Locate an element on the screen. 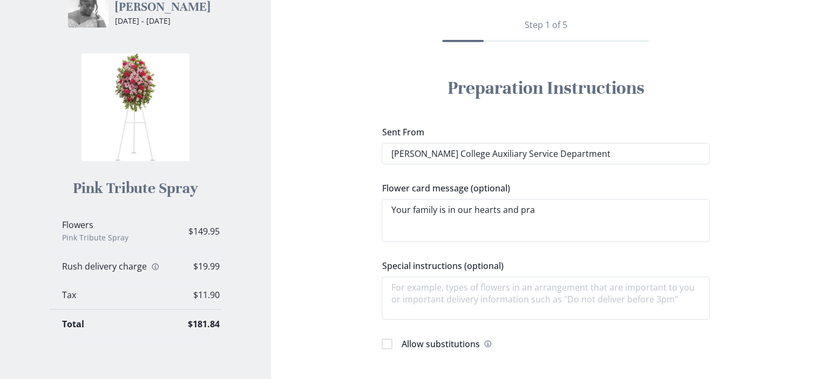 This screenshot has width=821, height=379. label: Flower card message (optional) is located at coordinates (542, 188).